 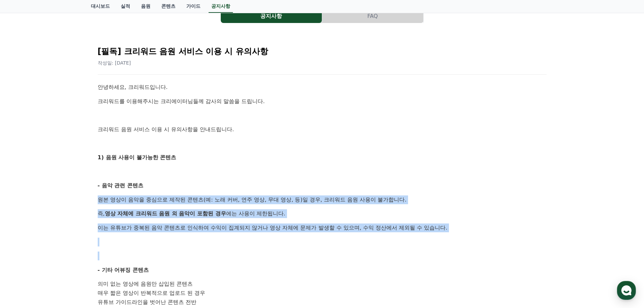 I want to click on p: 이는 유튜브가 중복된 음악 콘텐츠로 인식하여 수익이 집계되지 않거나 영상 자체에 문제가 발생할 수 있으며, 수익 정산에서 제외될 수 있습니다., so click(x=322, y=228).